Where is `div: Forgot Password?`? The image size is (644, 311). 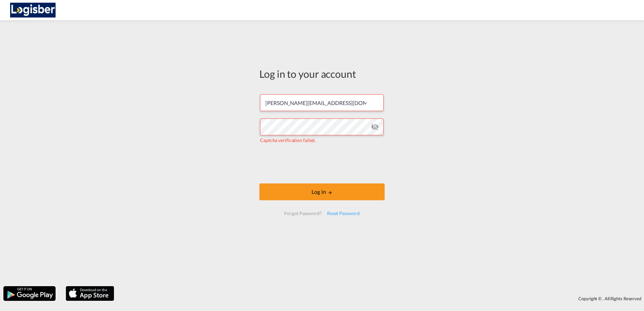 div: Forgot Password? is located at coordinates (303, 214).